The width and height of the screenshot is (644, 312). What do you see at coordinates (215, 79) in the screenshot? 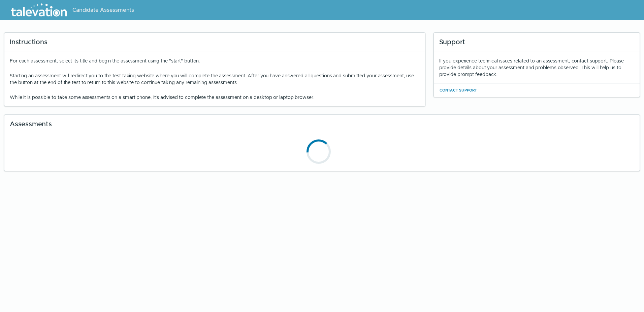
I see `p: Starting an assessment will redirect you to the test taking website where you will complete the a...` at bounding box center [215, 79].